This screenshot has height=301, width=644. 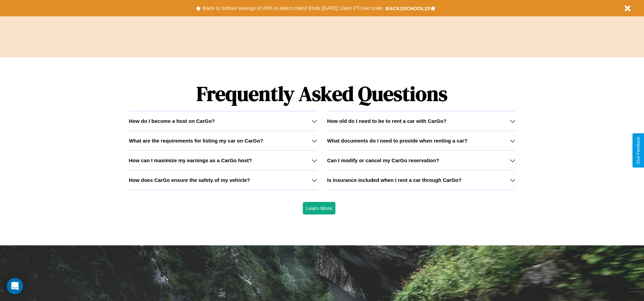 What do you see at coordinates (395, 180) in the screenshot?
I see `h3: Is insurance included when I rent a car through CarGo?` at bounding box center [395, 180].